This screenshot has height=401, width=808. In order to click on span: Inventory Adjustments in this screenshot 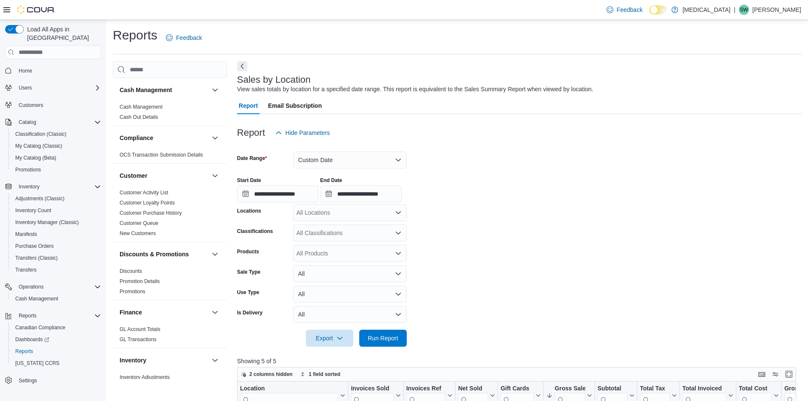, I will do `click(145, 377)`.